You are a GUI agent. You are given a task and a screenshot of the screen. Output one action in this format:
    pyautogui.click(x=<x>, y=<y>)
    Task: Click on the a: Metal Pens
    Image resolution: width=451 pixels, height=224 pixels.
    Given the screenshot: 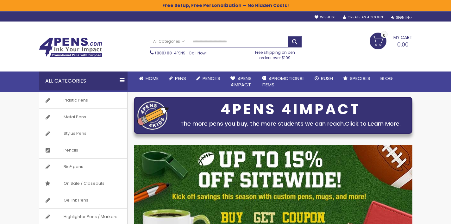 What is the action you would take?
    pyautogui.click(x=83, y=117)
    